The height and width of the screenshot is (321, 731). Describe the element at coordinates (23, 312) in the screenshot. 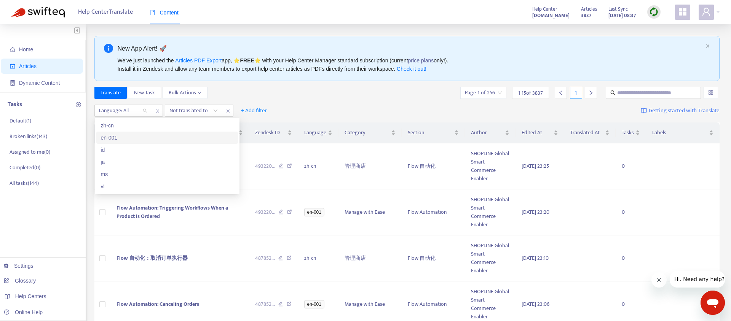

I see `a: Online Help` at that location.